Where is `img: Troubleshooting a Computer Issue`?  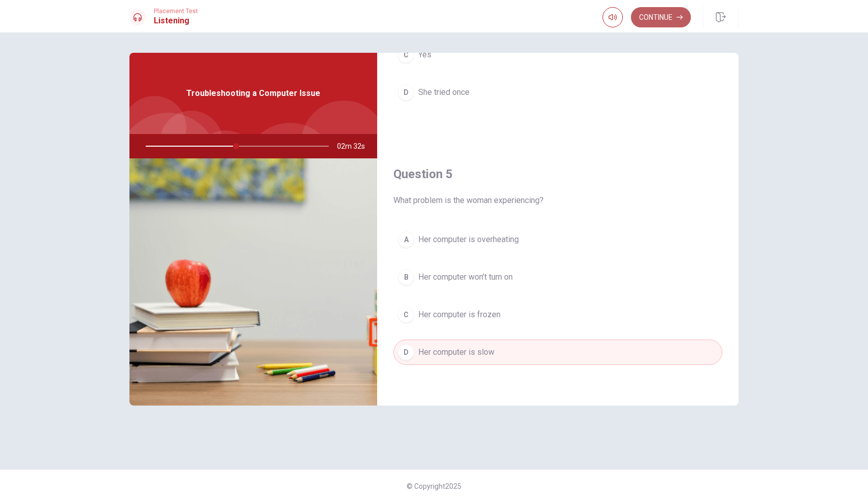 img: Troubleshooting a Computer Issue is located at coordinates (253, 281).